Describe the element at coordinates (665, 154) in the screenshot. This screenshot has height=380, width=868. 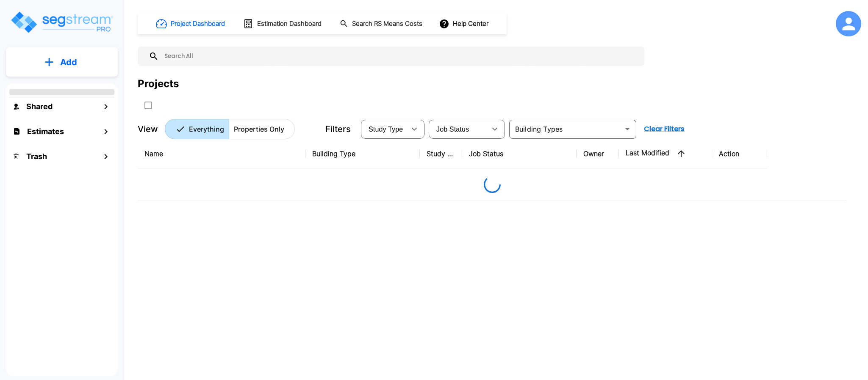
I see `th: Last Modified` at that location.